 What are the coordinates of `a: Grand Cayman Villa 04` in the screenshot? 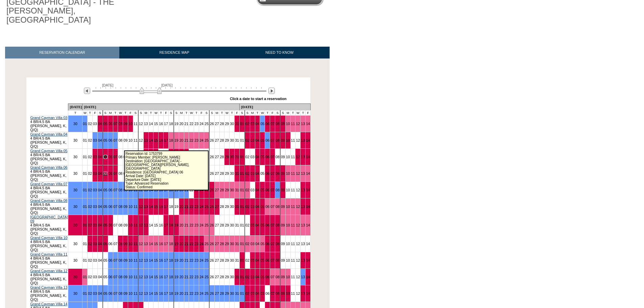 It's located at (49, 134).